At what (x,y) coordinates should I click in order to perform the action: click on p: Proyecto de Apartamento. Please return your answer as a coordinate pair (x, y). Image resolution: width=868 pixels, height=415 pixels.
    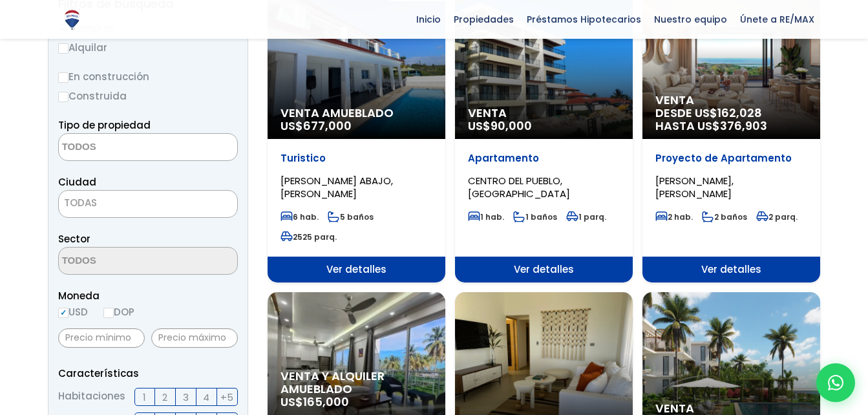
    Looking at the image, I should click on (731, 158).